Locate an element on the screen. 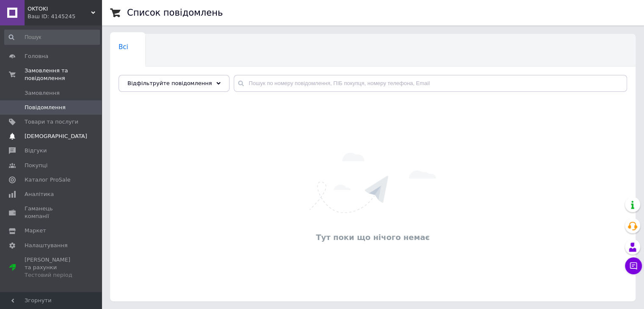  div: Тут поки що нічого немає is located at coordinates (372, 237).